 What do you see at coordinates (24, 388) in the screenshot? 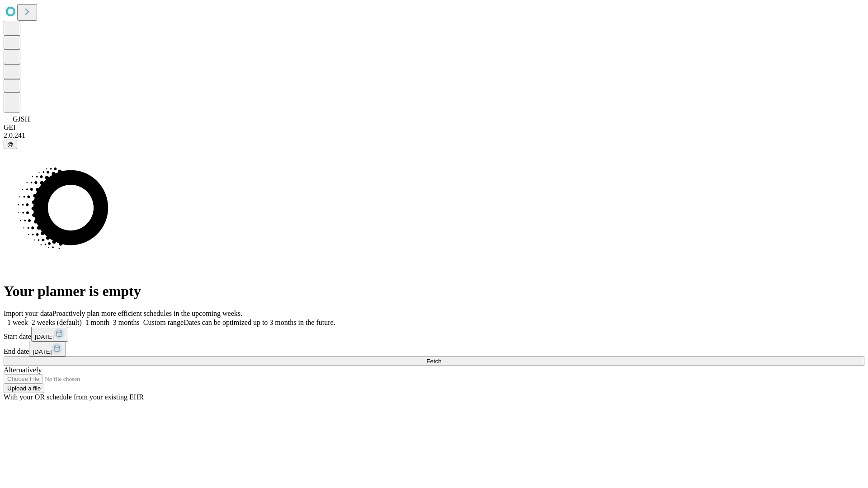
I see `button: Upload a file` at bounding box center [24, 388].